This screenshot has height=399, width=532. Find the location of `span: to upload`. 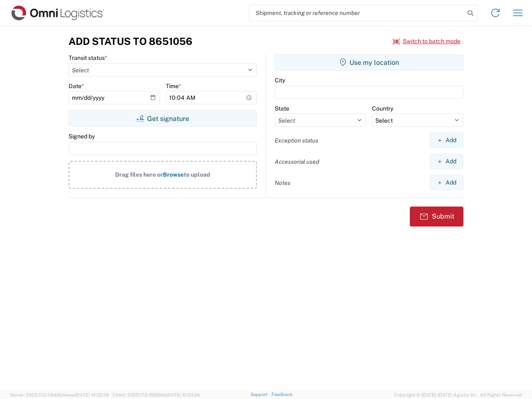

span: to upload is located at coordinates (197, 175).